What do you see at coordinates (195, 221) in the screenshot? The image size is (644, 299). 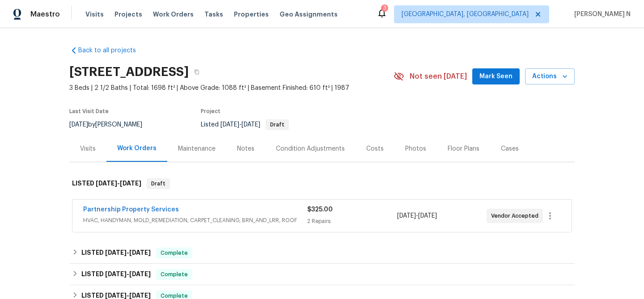 I see `span: HVAC, HANDYMAN, MOLD_REMEDIATION, CARPET_CLEANING, BRN_AND_LRR, ROOF` at bounding box center [195, 221].